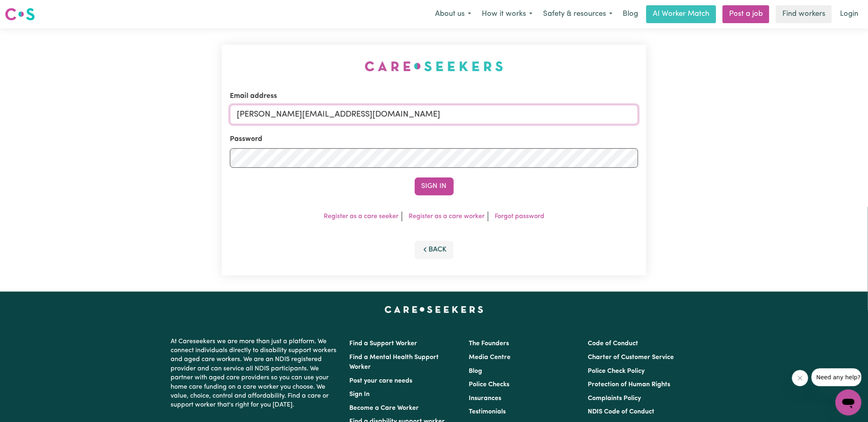  I want to click on a: Media Centre, so click(489, 358).